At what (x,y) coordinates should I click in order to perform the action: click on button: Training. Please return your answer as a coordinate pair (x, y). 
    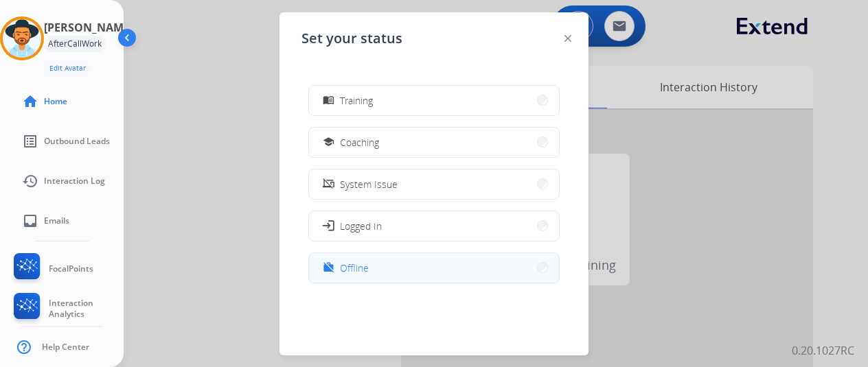
    Looking at the image, I should click on (434, 100).